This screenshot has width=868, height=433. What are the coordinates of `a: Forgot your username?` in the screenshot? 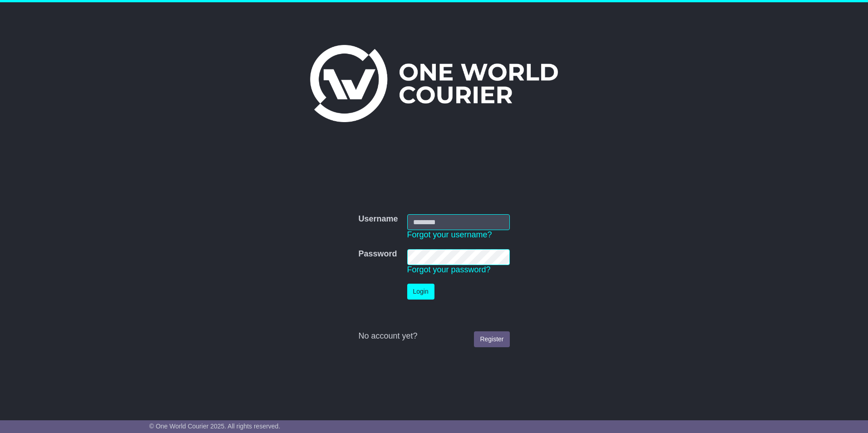 It's located at (450, 234).